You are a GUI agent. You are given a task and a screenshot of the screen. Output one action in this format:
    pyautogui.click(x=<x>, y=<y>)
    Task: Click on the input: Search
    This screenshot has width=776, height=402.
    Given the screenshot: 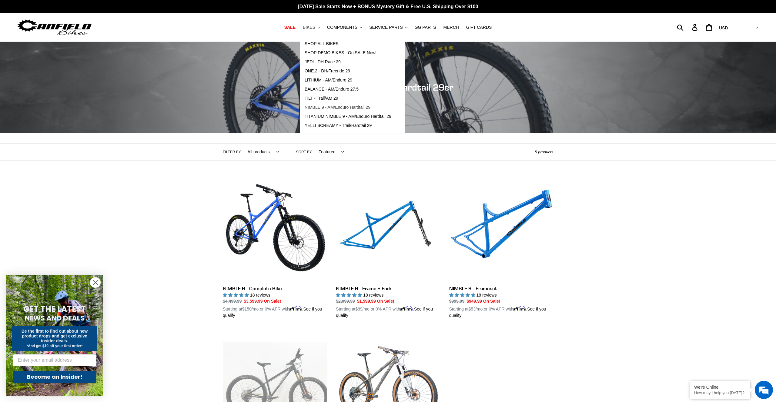 What is the action you would take?
    pyautogui.click(x=688, y=27)
    